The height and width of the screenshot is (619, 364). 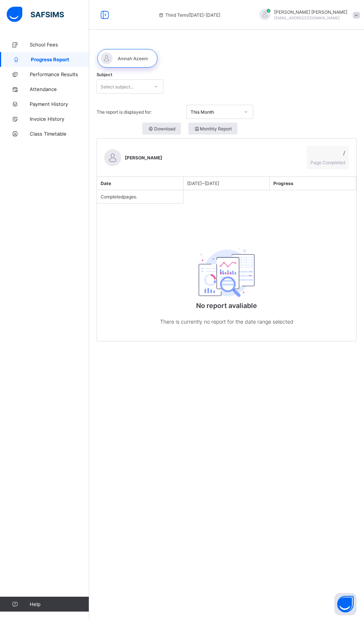 I want to click on span: session/term information, so click(x=189, y=15).